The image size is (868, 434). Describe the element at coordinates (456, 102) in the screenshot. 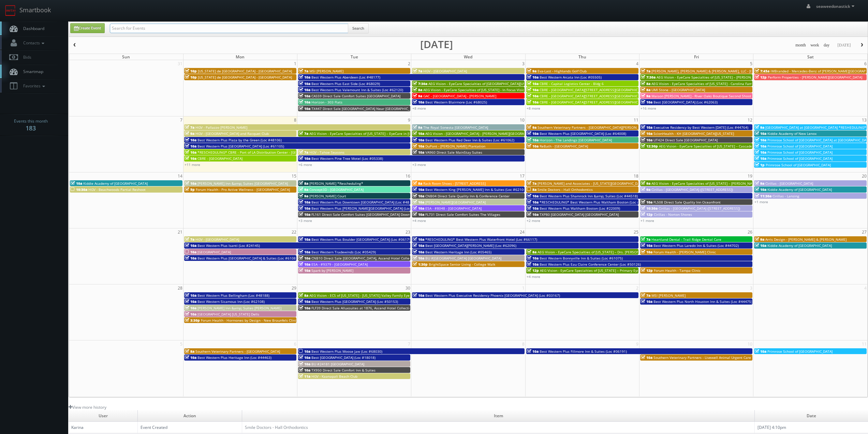

I see `span: Best Western Blairmore (Loc #68025)` at that location.